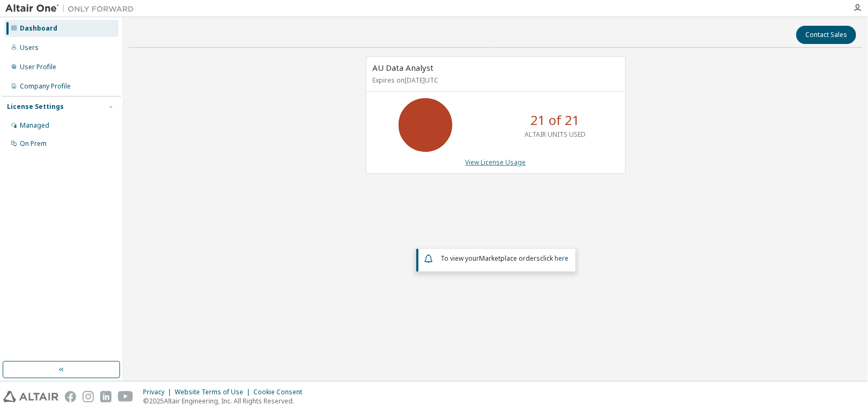 This screenshot has width=868, height=412. I want to click on em: Marketplace orders, so click(510, 258).